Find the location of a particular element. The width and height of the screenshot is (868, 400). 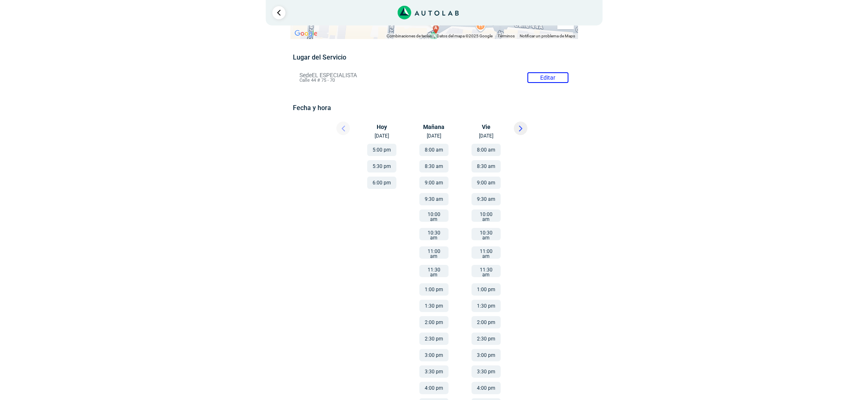

button: 5:30 pm is located at coordinates (382, 167).